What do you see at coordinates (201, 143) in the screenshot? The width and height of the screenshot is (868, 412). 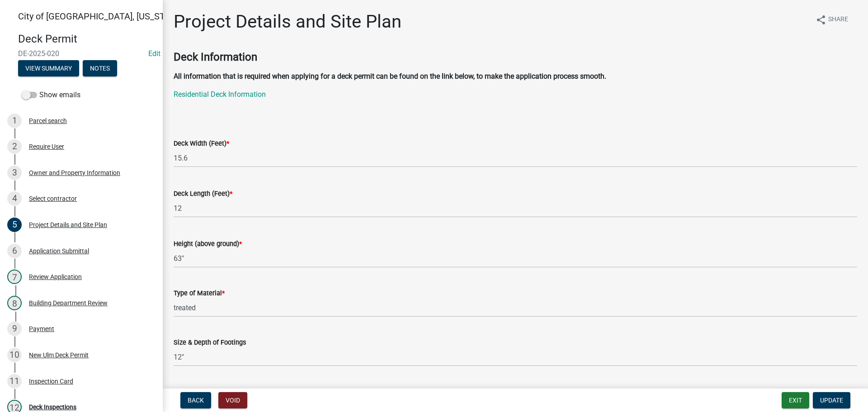 I see `label: Deck Width (Feet)` at bounding box center [201, 143].